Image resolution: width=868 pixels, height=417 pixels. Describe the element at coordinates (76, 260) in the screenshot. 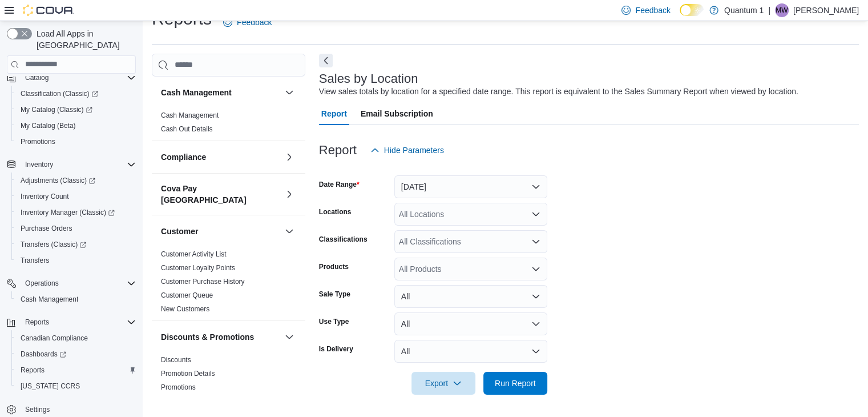

I see `button: Transfers` at that location.